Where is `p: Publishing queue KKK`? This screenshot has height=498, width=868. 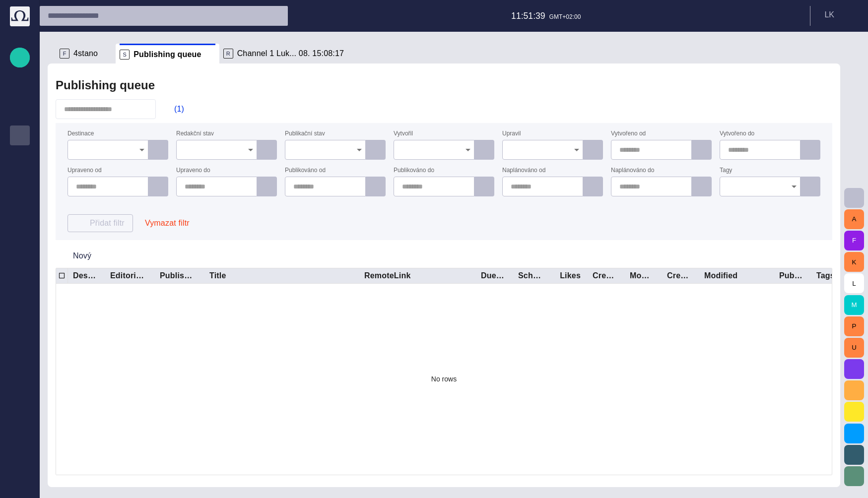 p: Publishing queue KKK is located at coordinates (20, 154).